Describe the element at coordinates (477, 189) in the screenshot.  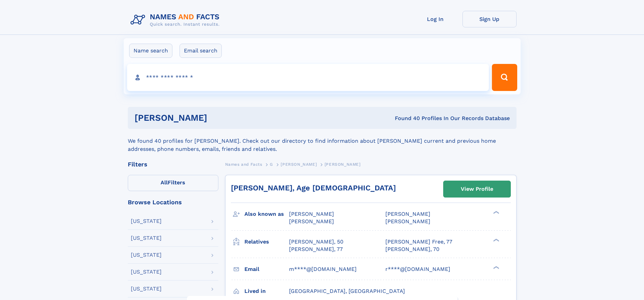
I see `div: View Profile` at that location.